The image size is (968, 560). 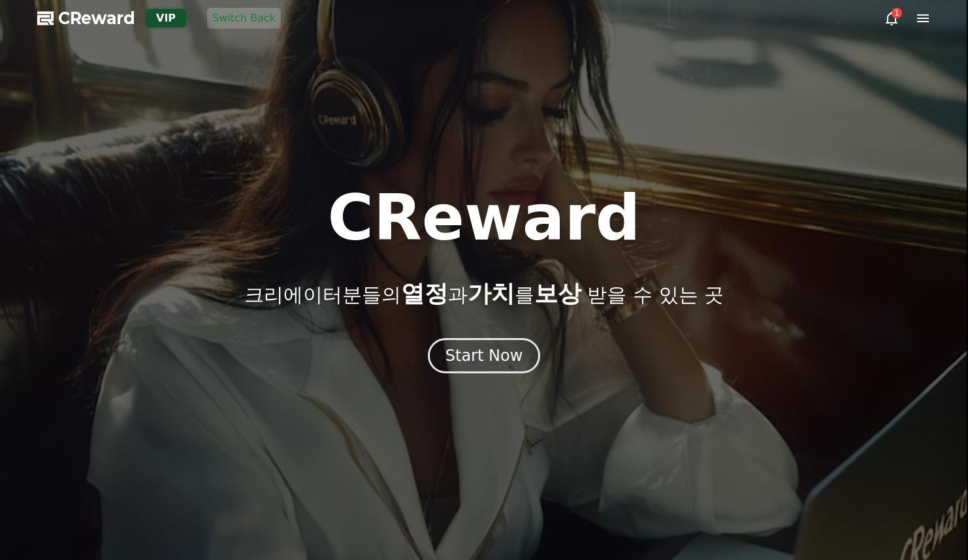 I want to click on a: Start Now, so click(x=484, y=357).